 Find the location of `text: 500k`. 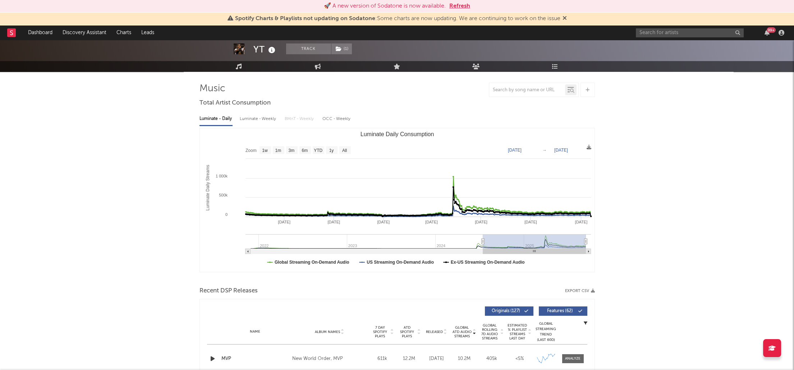

text: 500k is located at coordinates (223, 195).